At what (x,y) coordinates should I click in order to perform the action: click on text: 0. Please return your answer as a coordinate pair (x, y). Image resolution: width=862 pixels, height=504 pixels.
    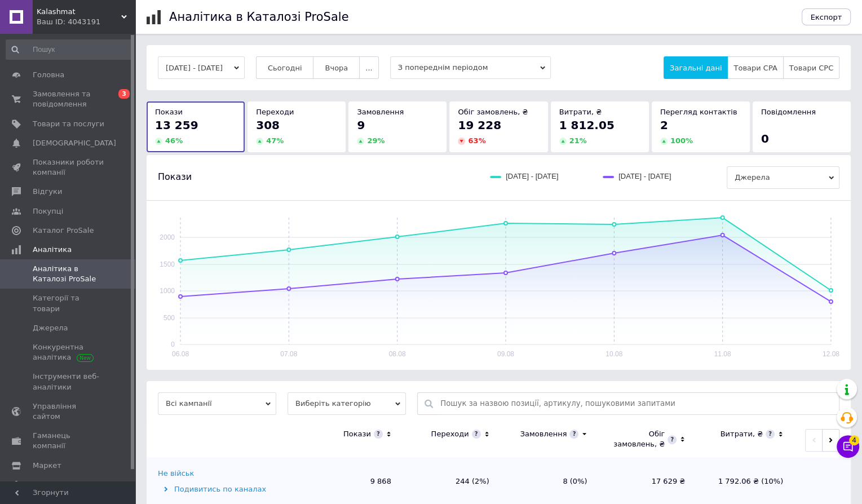
    Looking at the image, I should click on (173, 345).